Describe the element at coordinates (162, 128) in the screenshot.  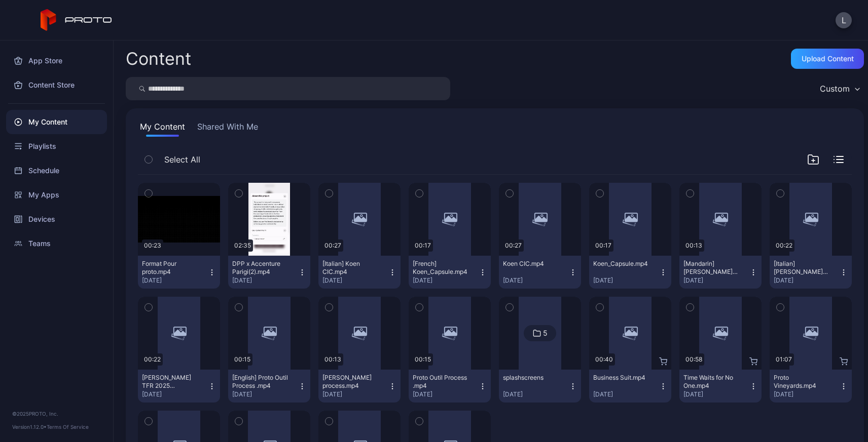
I see `button: My Content` at that location.